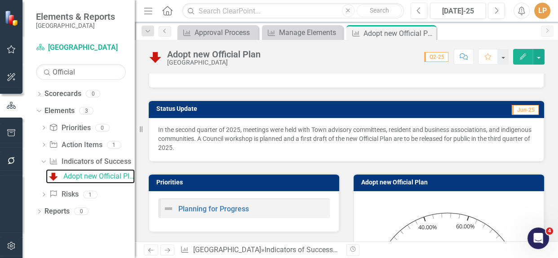  What do you see at coordinates (549, 231) in the screenshot?
I see `span: 4` at bounding box center [549, 231].